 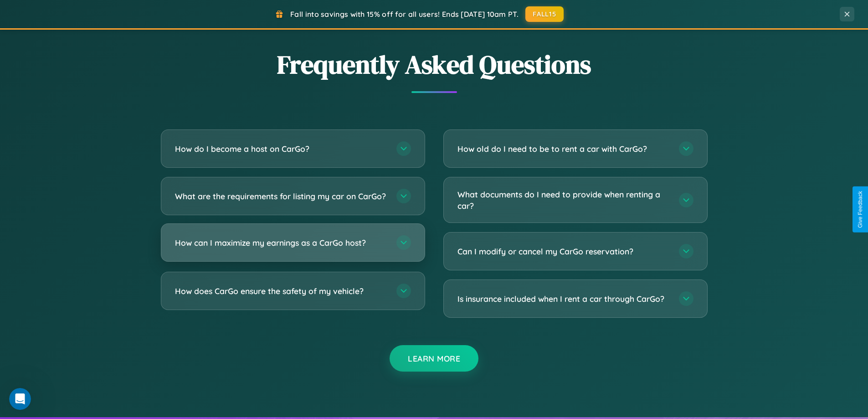 What do you see at coordinates (434, 358) in the screenshot?
I see `button: Learn More` at bounding box center [434, 358].